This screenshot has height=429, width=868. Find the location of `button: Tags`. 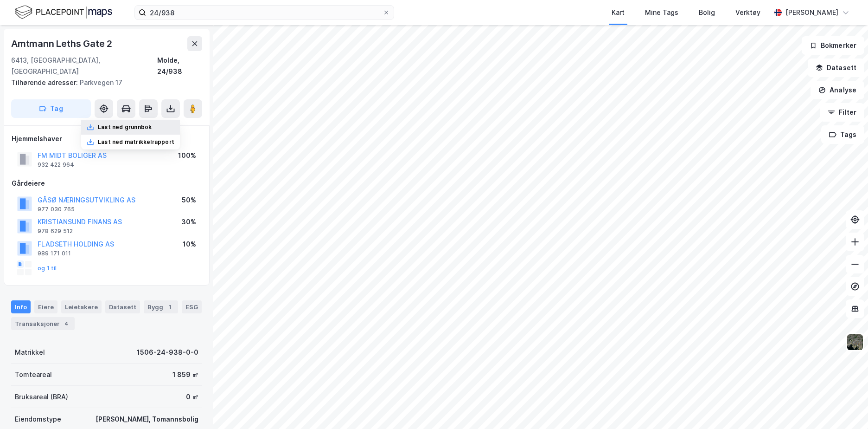

button: Tags is located at coordinates (843, 135).